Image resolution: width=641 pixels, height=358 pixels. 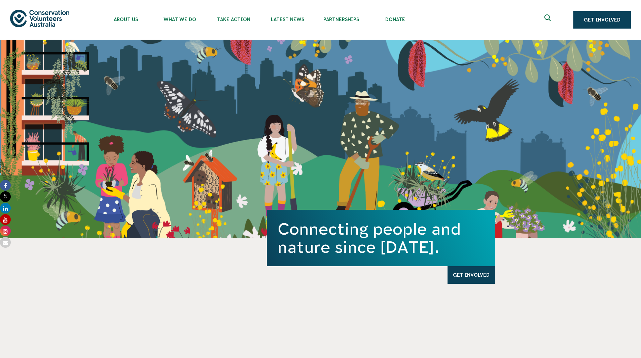 I want to click on span: Take Action, so click(x=233, y=20).